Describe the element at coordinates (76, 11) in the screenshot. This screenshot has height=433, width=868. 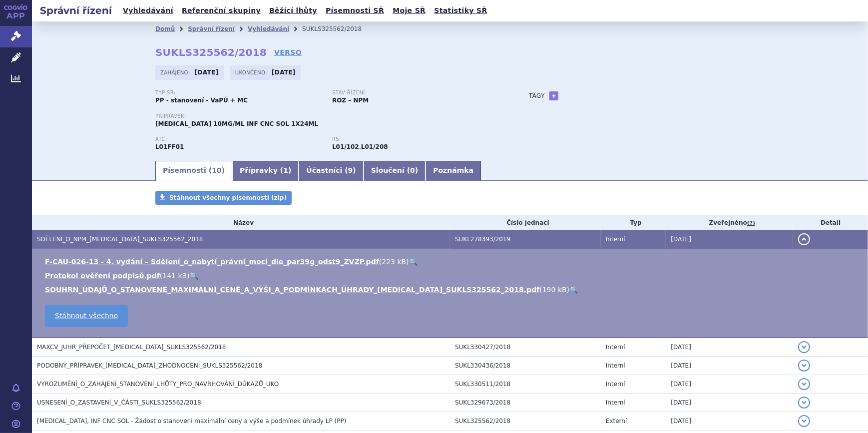
I see `h2: Správní řízení` at that location.